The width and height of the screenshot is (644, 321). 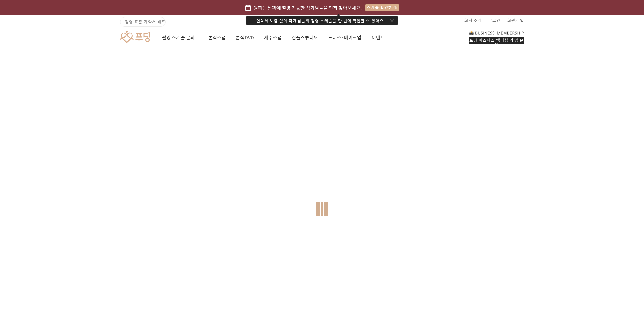 I want to click on div: 프딩 비즈니스 멤버십 가입 문의, so click(x=496, y=41).